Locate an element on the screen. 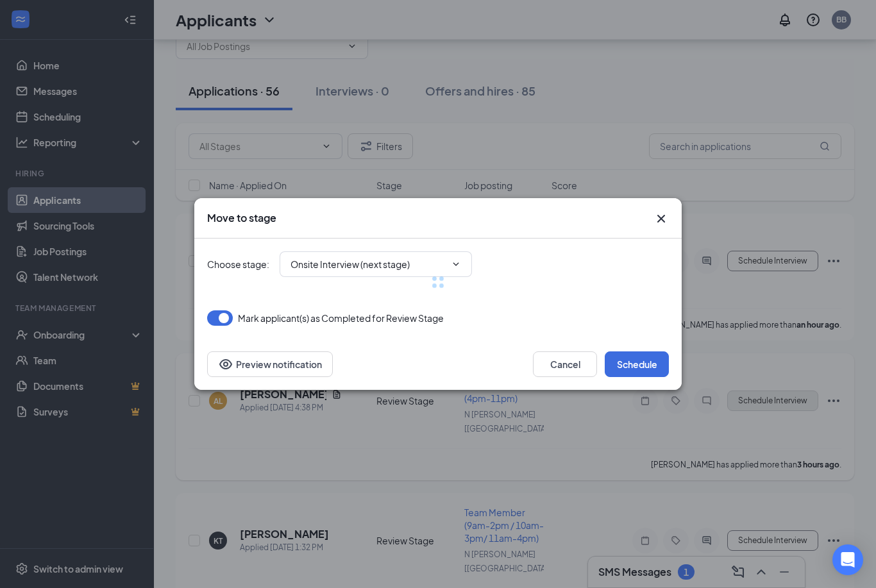  div: Open Intercom Messenger is located at coordinates (847, 559).